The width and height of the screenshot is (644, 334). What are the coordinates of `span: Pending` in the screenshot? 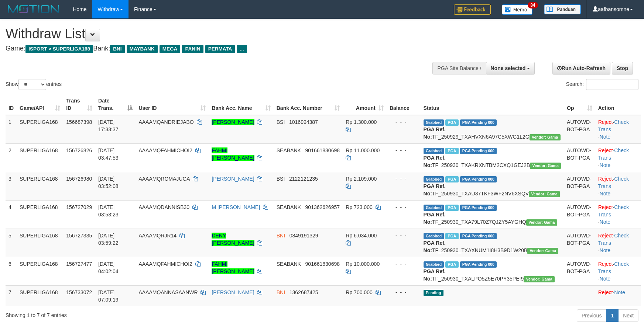 It's located at (433, 292).